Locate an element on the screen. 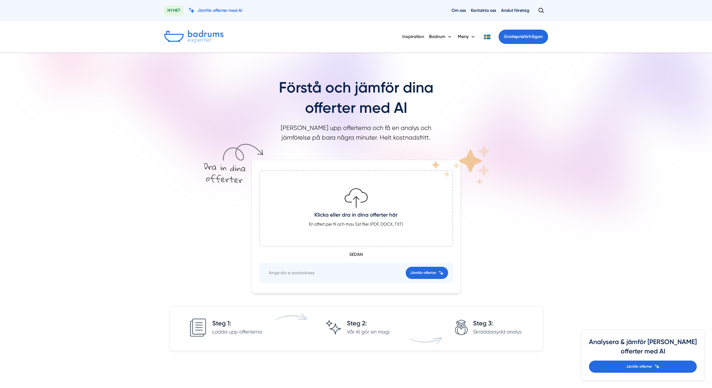  a: Anslut företag is located at coordinates (515, 10).